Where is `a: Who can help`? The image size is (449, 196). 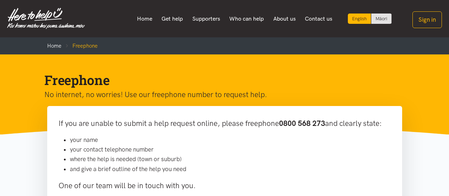 a: Who can help is located at coordinates (247, 19).